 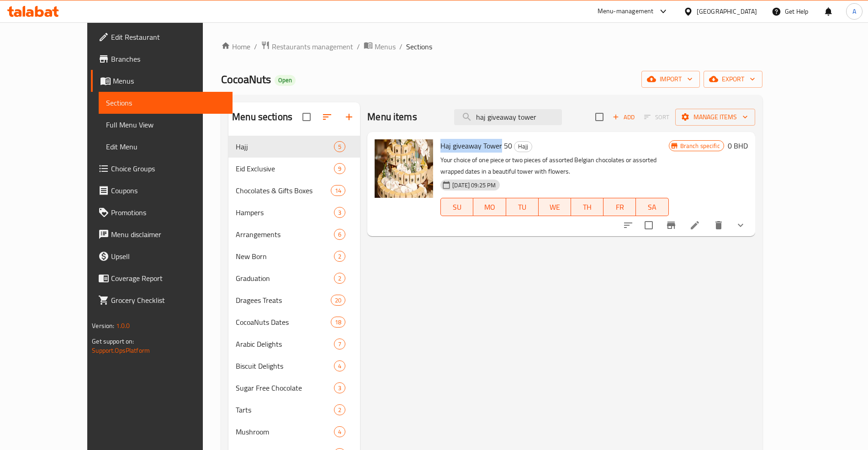 I want to click on a: Upsell, so click(x=161, y=256).